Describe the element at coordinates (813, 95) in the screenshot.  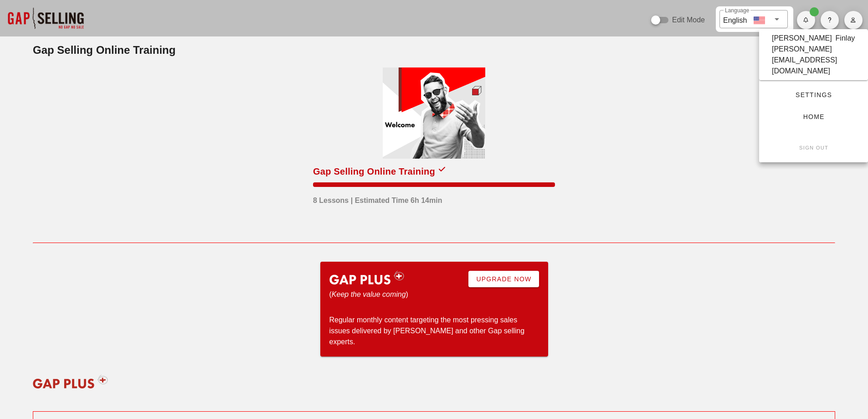
I see `span: Settings` at that location.